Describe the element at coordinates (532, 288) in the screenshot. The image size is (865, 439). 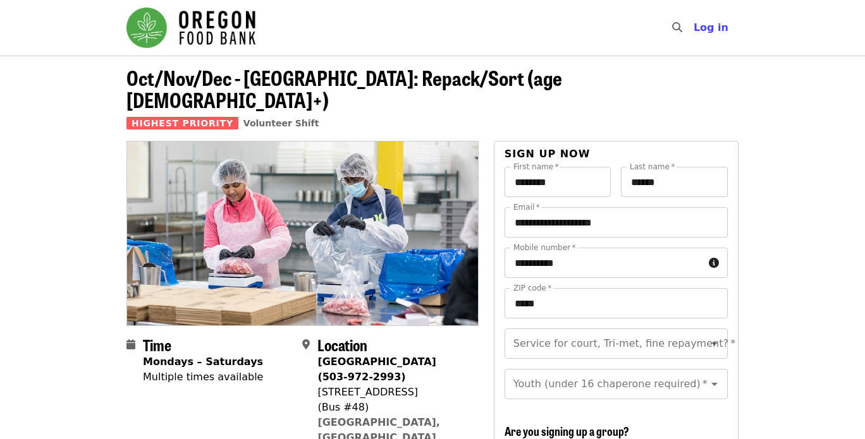
I see `label: ZIP code` at that location.